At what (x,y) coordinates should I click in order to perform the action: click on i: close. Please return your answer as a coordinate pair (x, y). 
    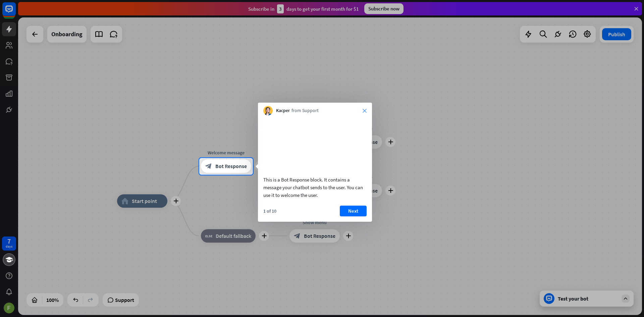
    Looking at the image, I should click on (364, 111).